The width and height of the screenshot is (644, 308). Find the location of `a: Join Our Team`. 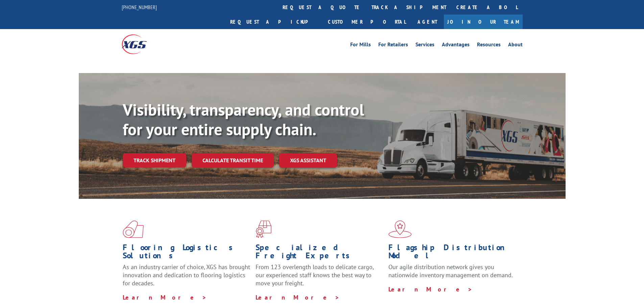

a: Join Our Team is located at coordinates (483, 22).